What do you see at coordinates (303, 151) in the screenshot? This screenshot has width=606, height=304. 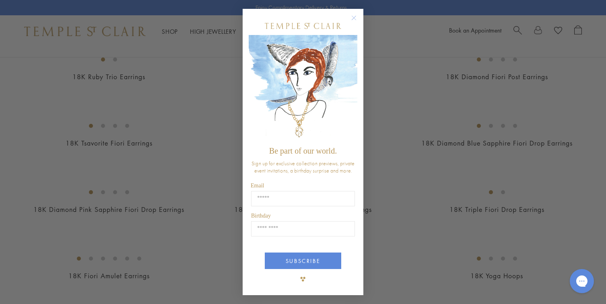 I see `span: Be part of our world.` at bounding box center [303, 151].